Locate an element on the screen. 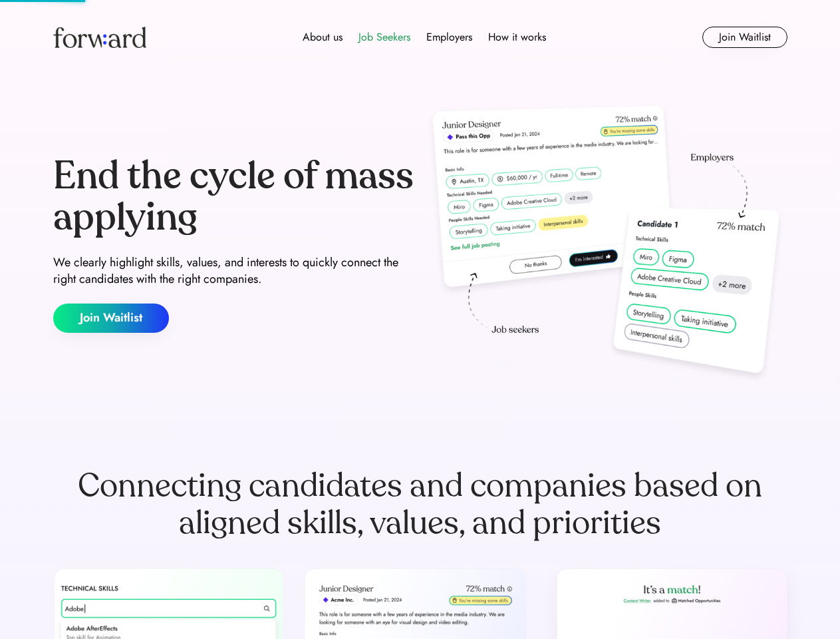  div: End the cycle of mass applying is located at coordinates (234, 196).